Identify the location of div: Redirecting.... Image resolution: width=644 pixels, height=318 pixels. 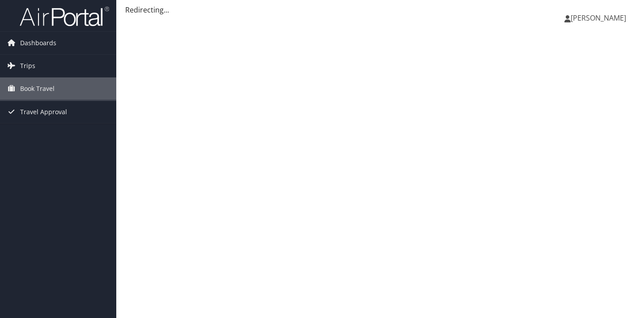
(380, 10).